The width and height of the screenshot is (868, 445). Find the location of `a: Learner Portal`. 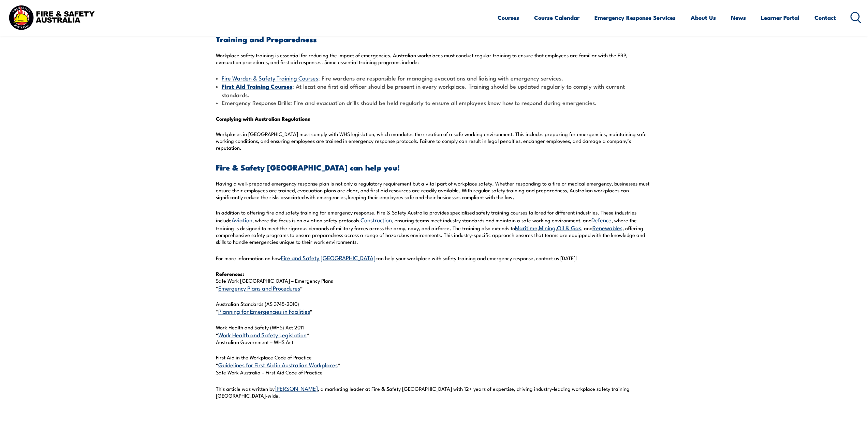

a: Learner Portal is located at coordinates (779, 17).